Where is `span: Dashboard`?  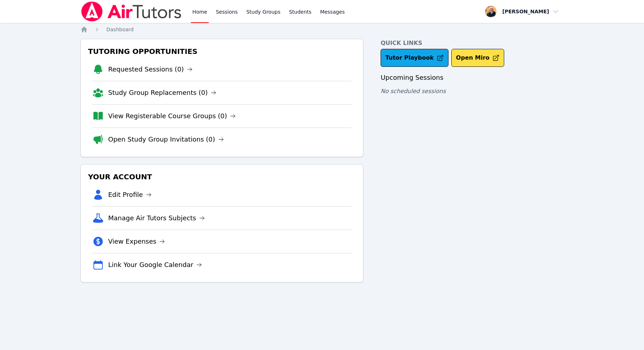 span: Dashboard is located at coordinates (120, 30).